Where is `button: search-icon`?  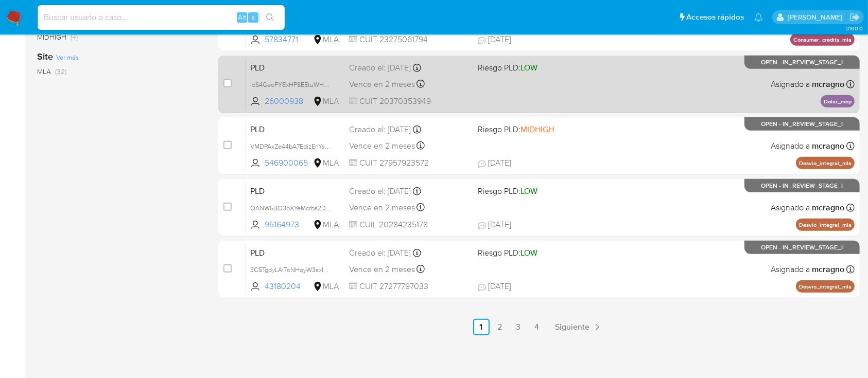
button: search-icon is located at coordinates (270, 18).